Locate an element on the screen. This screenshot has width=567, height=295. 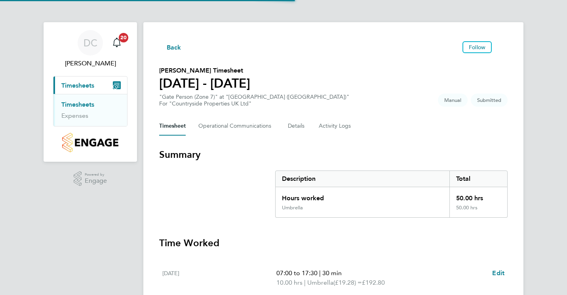
button: Follow is located at coordinates (477, 47).